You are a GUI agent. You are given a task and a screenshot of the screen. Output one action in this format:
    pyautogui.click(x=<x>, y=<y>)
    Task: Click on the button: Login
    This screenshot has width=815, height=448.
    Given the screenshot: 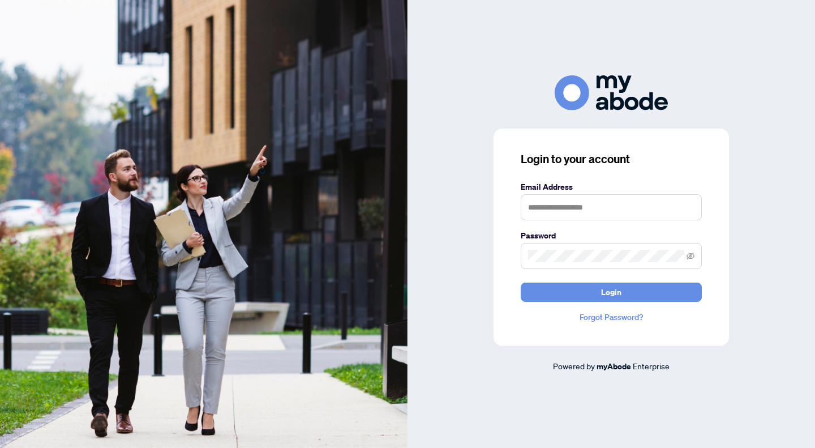 What is the action you would take?
    pyautogui.click(x=611, y=292)
    